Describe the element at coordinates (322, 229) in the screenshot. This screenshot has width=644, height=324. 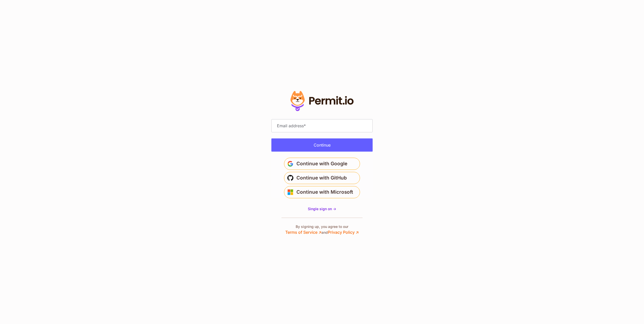
I see `p: By signing up, you agree to our and` at that location.